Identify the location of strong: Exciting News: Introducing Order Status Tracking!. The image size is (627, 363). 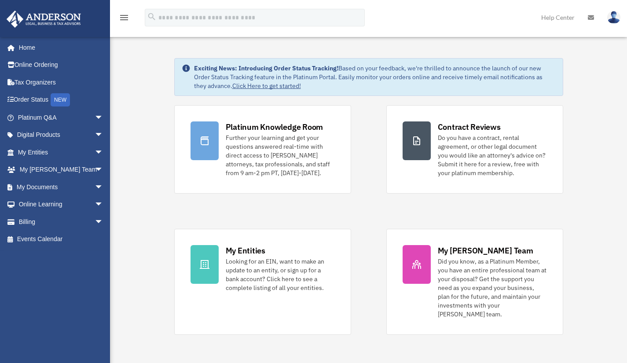
(266, 68).